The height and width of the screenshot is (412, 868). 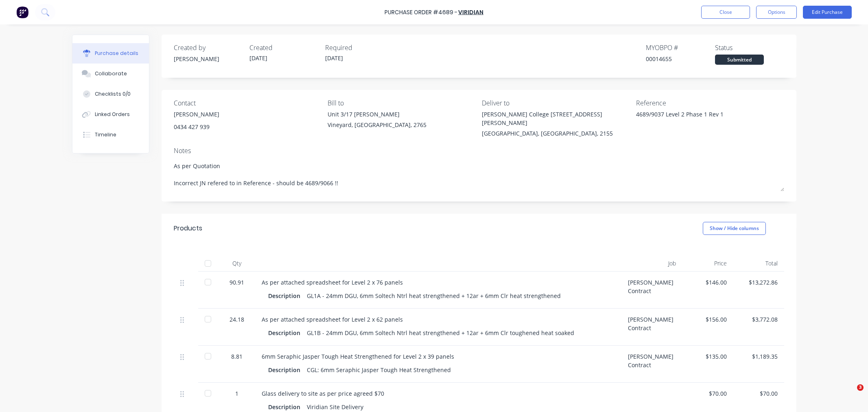 What do you see at coordinates (710, 103) in the screenshot?
I see `div: Reference` at bounding box center [710, 103].